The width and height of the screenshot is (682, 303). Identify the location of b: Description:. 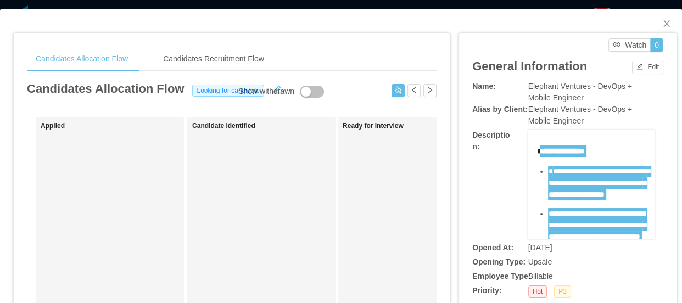
(491, 141).